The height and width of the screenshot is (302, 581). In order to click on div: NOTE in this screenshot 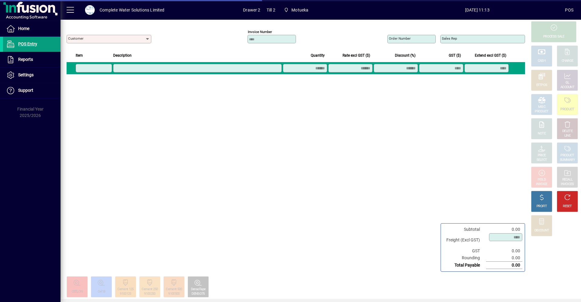, I will do `click(542, 133)`.